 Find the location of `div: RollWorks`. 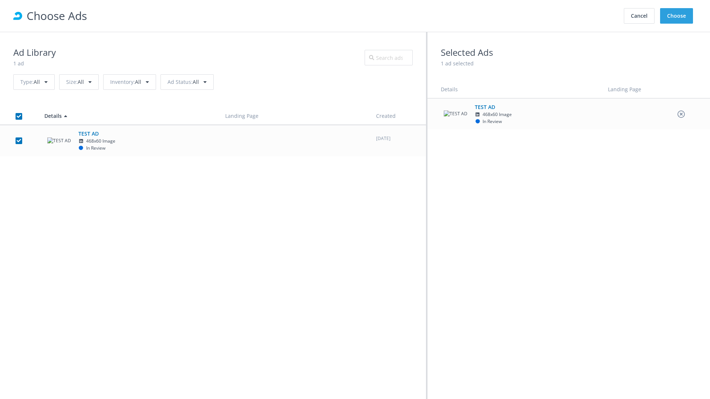

div: RollWorks is located at coordinates (18, 16).